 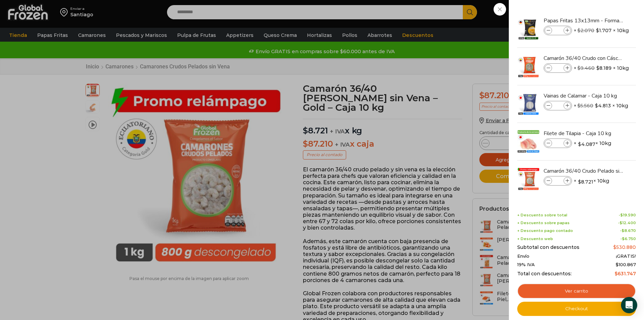 What do you see at coordinates (545, 231) in the screenshot?
I see `span: + Descuento pago contado` at bounding box center [545, 231].